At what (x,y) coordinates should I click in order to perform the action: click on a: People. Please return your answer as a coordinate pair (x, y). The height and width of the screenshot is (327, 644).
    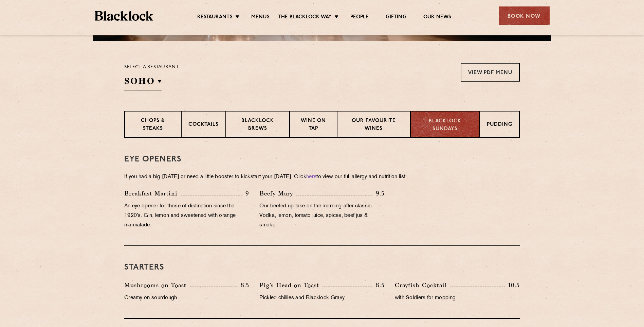
    Looking at the image, I should click on (360, 18).